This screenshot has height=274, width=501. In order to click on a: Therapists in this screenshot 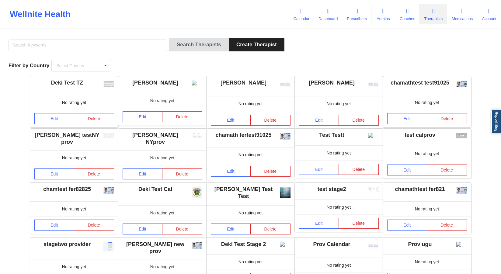, I will do `click(434, 14)`.